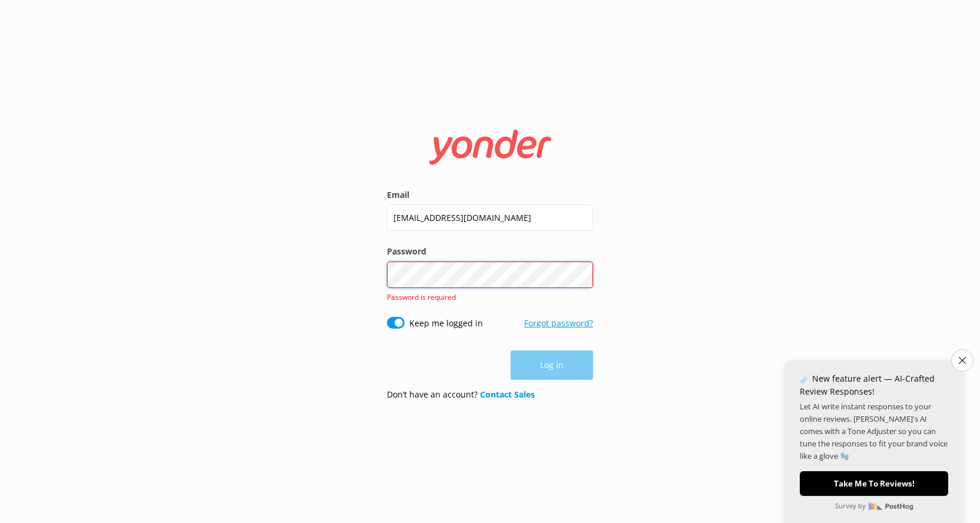 This screenshot has height=523, width=980. What do you see at coordinates (460, 394) in the screenshot?
I see `p: Don’t have an account?` at bounding box center [460, 394].